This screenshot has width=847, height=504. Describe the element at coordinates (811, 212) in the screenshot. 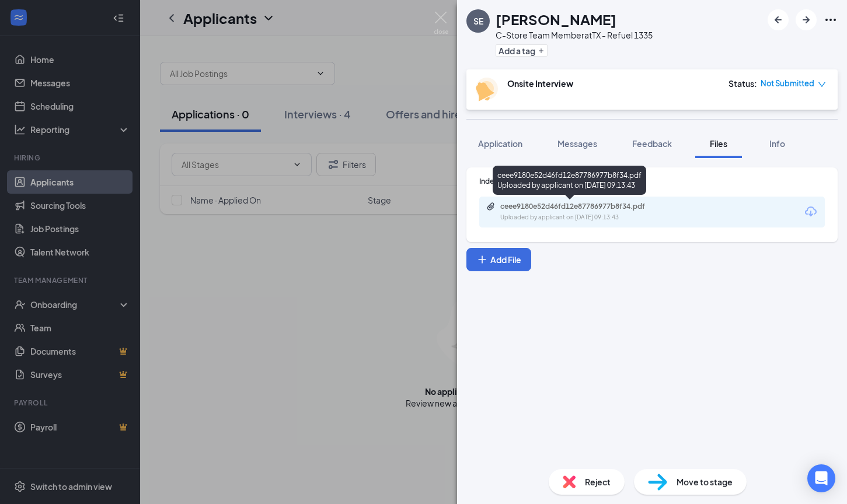

I see `svg: Download` at that location.